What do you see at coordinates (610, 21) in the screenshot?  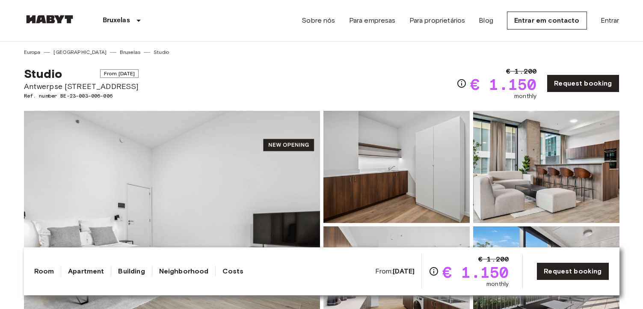 I see `a: Entrar` at bounding box center [610, 21].